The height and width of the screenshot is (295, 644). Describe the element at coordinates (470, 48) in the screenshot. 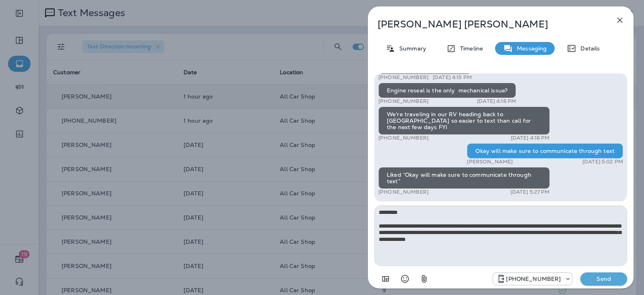

I see `p: Timeline` at that location.